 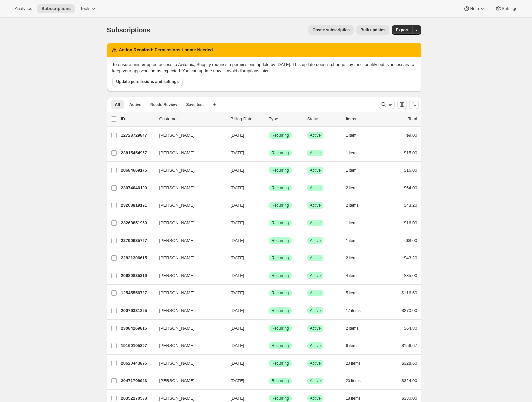 What do you see at coordinates (324, 119) in the screenshot?
I see `p: Status` at bounding box center [324, 119].